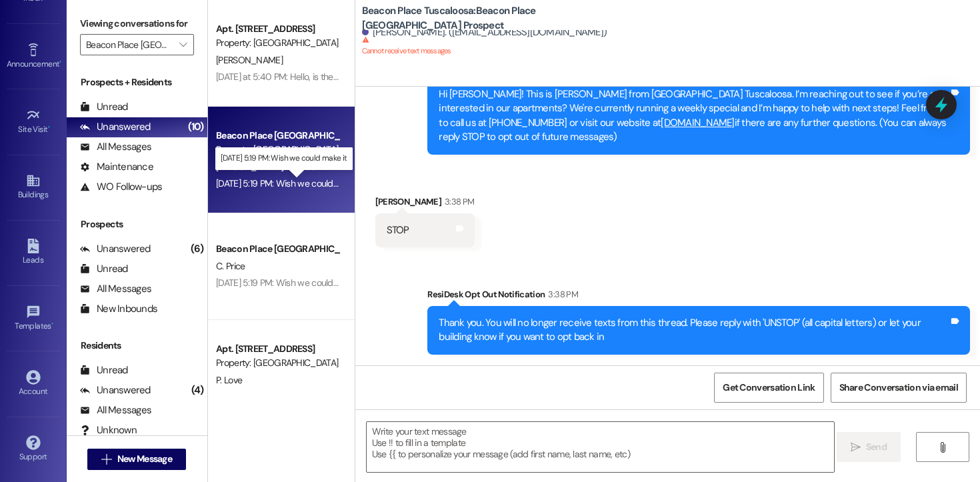 Image resolution: width=980 pixels, height=482 pixels. Describe the element at coordinates (197, 390) in the screenshot. I see `div: (4)` at that location.